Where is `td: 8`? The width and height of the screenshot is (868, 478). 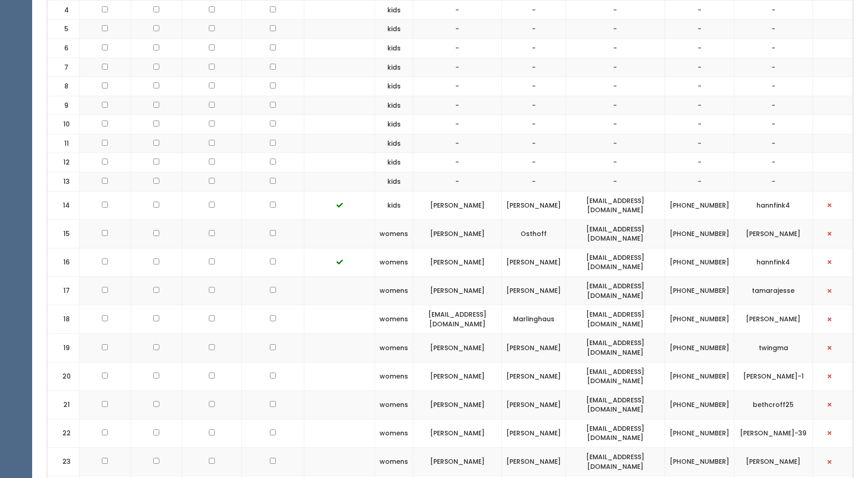
td: 8 is located at coordinates (63, 87).